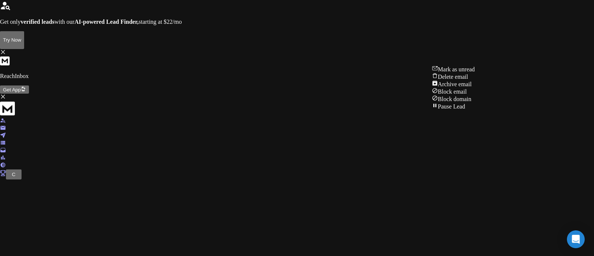  I want to click on div: Archive email, so click(453, 84).